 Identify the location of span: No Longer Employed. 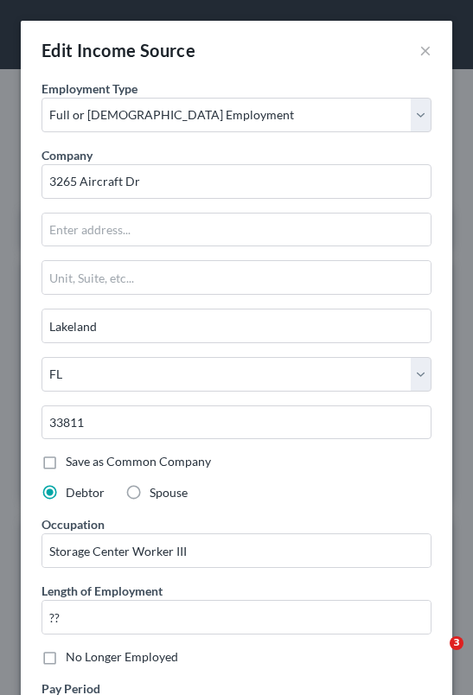
(122, 656).